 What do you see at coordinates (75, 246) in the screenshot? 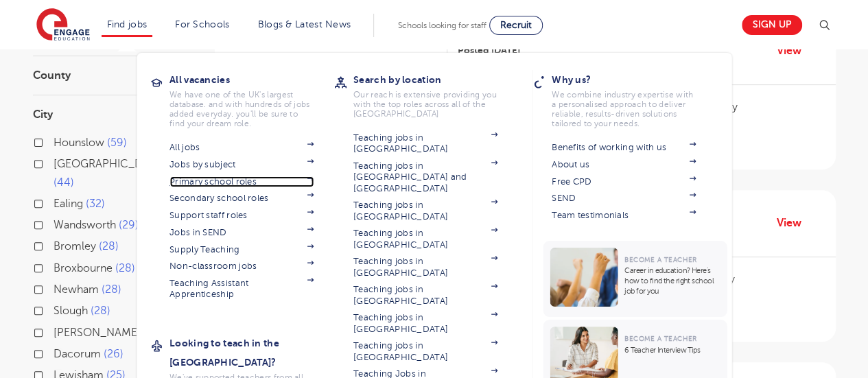
I see `span: Bromley` at bounding box center [75, 246].